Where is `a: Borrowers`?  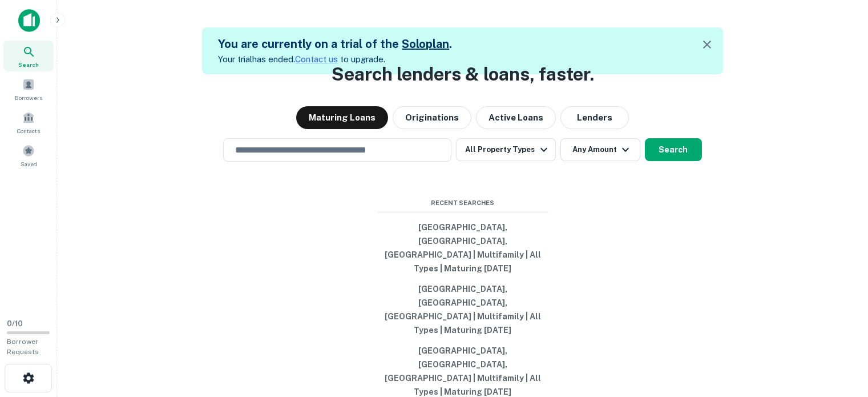 a: Borrowers is located at coordinates (28, 89).